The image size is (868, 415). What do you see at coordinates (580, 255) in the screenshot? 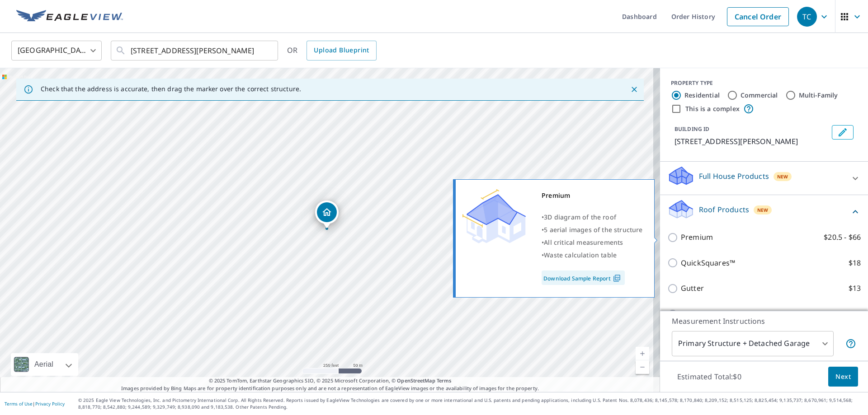
I see `span: Waste calculation table` at bounding box center [580, 255].